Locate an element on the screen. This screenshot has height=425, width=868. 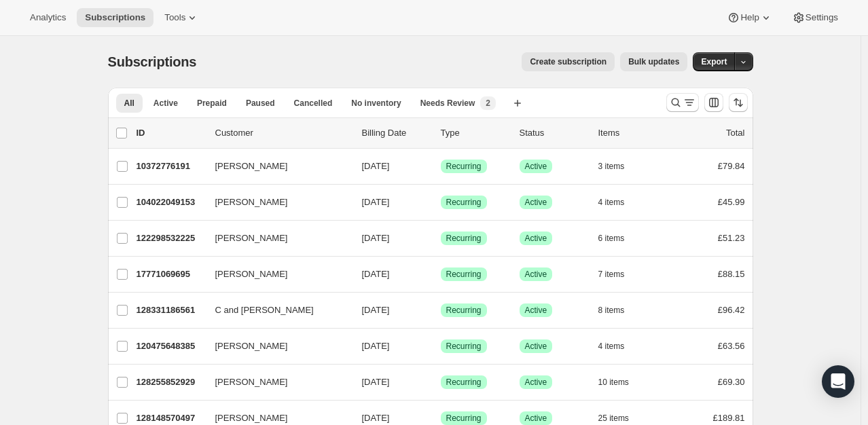
span: Settings is located at coordinates (822, 18).